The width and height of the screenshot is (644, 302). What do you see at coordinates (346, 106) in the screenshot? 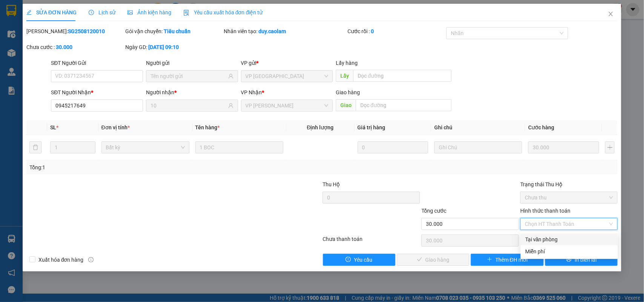
I see `span: Giao` at bounding box center [346, 106].